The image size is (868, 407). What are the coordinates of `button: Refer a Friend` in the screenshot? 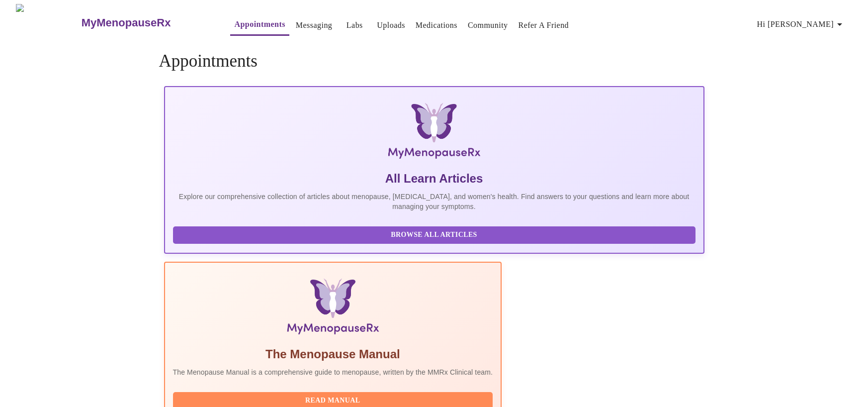 It's located at (544, 25).